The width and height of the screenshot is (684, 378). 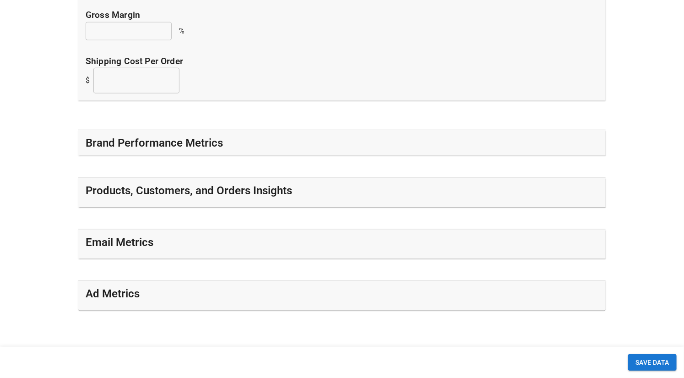 I want to click on h5: Email Metrics, so click(x=120, y=242).